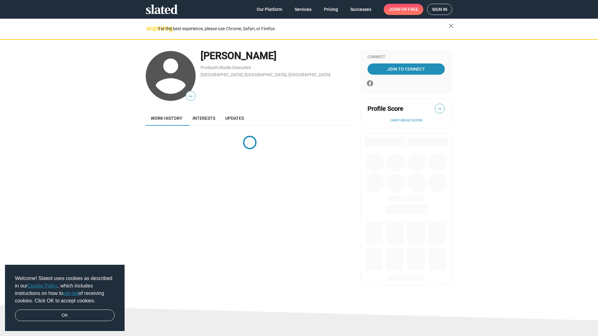  I want to click on a: opt-out, so click(71, 293).